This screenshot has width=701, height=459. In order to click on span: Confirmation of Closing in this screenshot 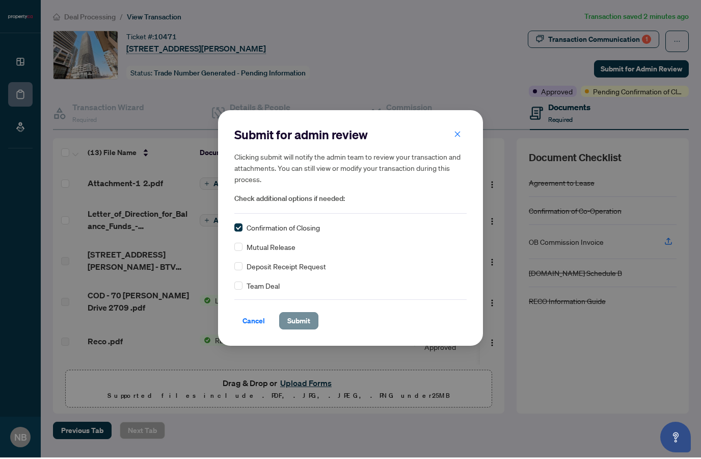, I will do `click(283, 229)`.